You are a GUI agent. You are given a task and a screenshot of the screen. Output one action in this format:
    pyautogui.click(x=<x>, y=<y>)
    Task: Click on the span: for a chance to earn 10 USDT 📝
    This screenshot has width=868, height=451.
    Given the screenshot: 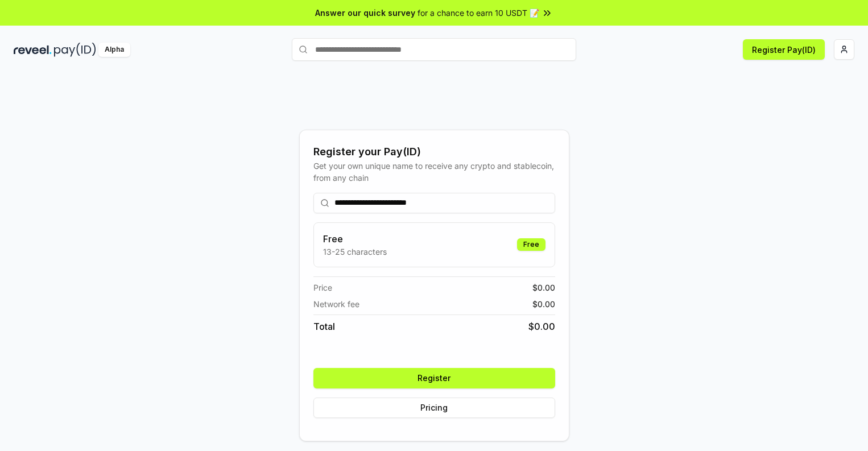 What is the action you would take?
    pyautogui.click(x=479, y=12)
    